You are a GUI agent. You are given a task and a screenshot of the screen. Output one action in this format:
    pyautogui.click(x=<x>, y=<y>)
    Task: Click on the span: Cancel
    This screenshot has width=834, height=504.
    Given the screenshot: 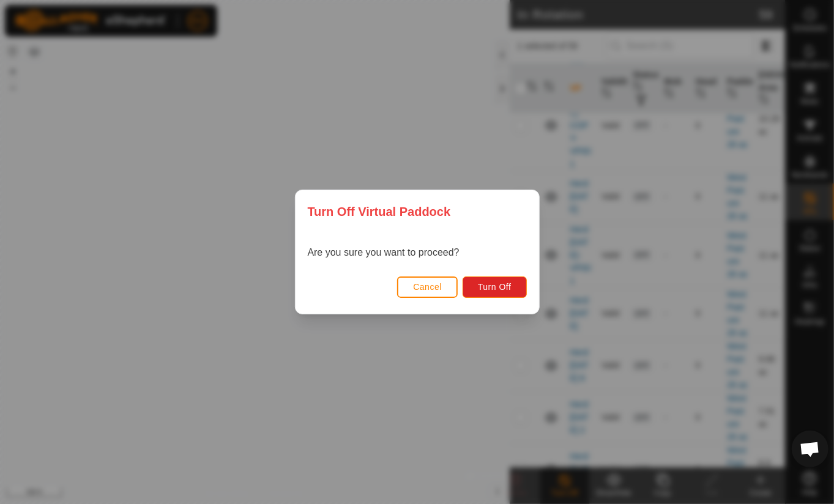 What is the action you would take?
    pyautogui.click(x=427, y=287)
    